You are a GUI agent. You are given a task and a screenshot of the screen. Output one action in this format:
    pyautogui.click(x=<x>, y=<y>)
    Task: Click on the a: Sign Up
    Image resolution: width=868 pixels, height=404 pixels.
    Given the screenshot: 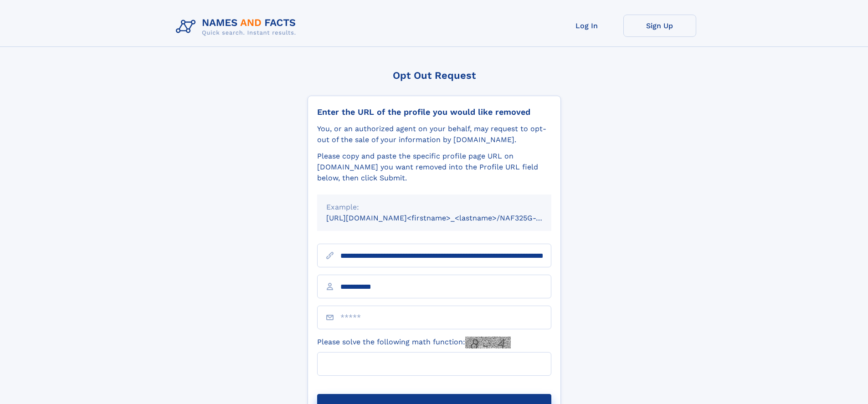 What is the action you would take?
    pyautogui.click(x=660, y=25)
    